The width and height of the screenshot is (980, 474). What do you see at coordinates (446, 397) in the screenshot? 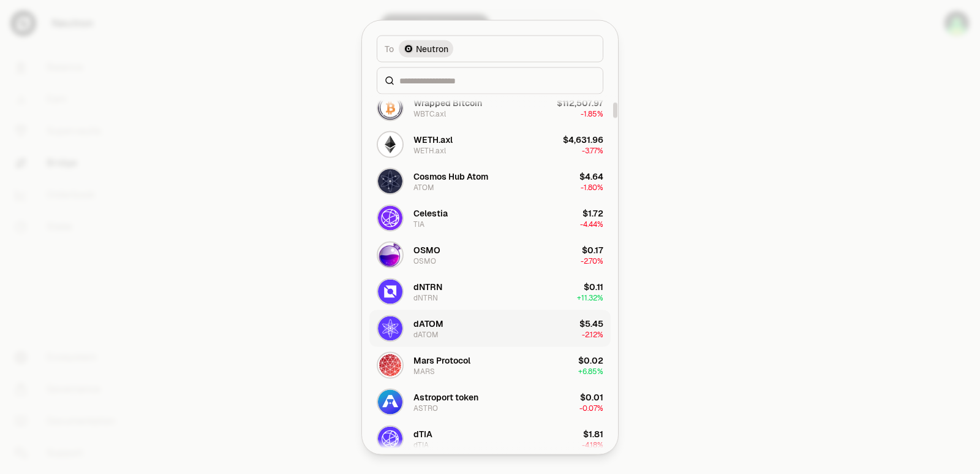
I see `div: Astroport token` at bounding box center [446, 397].